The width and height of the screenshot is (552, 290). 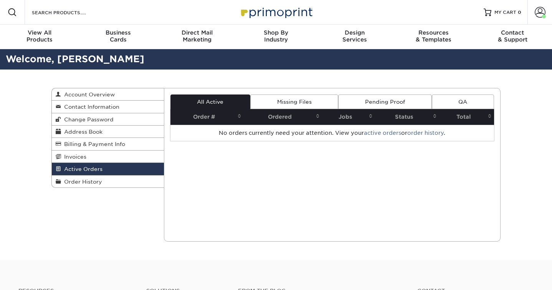 What do you see at coordinates (433, 33) in the screenshot?
I see `span: Resources` at bounding box center [433, 33].